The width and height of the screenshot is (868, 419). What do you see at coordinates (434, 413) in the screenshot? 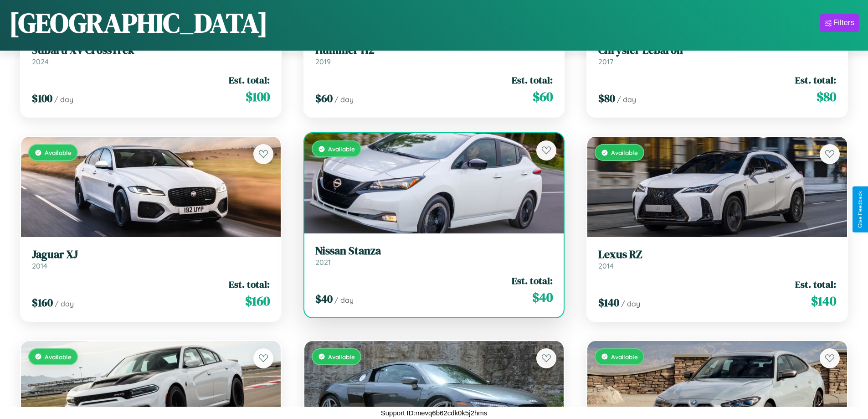
I see `p: Support ID: mevq6b62cdk0k5j2hms` at bounding box center [434, 413].